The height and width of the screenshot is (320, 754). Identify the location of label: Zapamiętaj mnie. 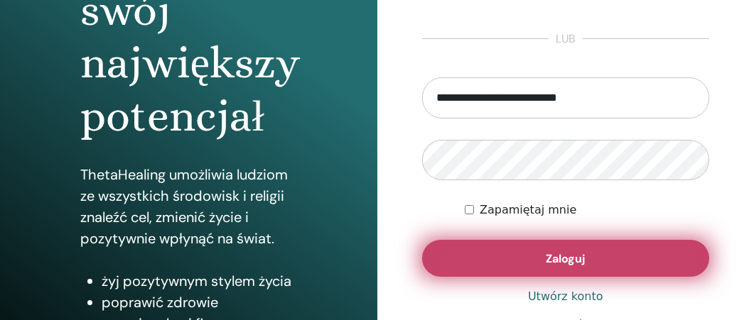
(528, 210).